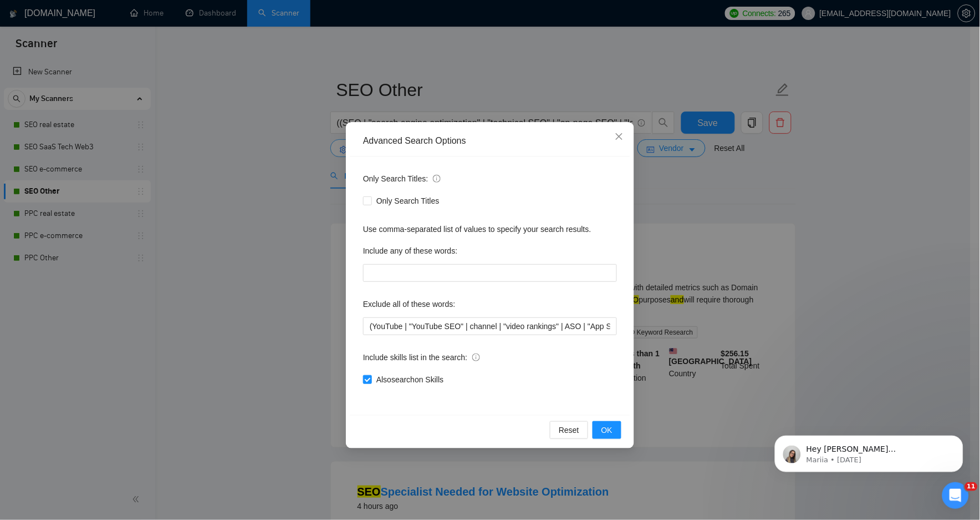  Describe the element at coordinates (410, 250) in the screenshot. I see `label: Include any of these words:` at that location.